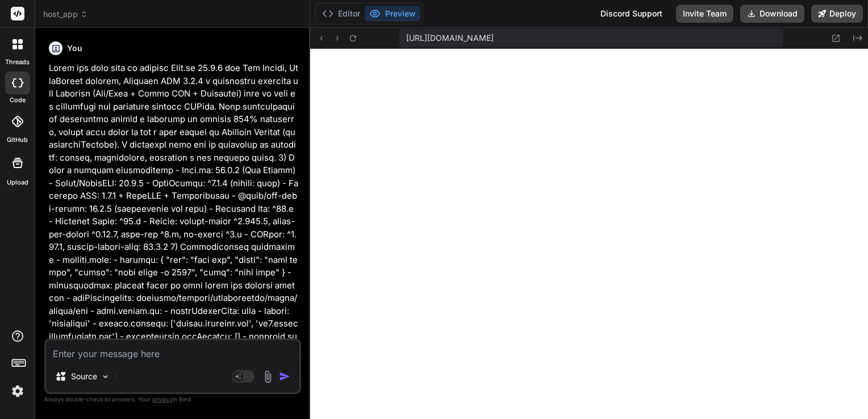  I want to click on img: attachment, so click(268, 377).